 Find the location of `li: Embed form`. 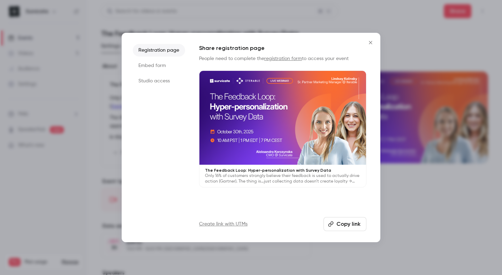

li: Embed form is located at coordinates (159, 66).